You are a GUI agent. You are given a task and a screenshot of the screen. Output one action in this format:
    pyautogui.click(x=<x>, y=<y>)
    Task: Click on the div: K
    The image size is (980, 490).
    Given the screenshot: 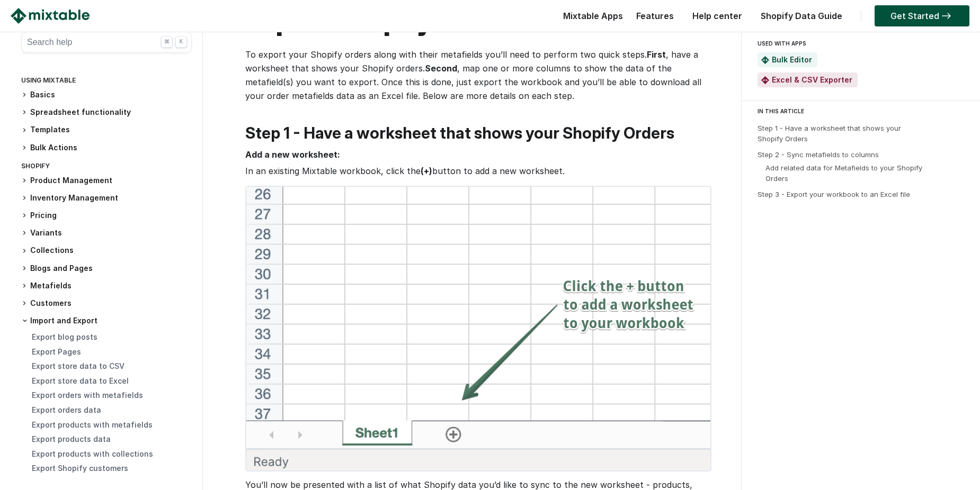 What is the action you would take?
    pyautogui.click(x=181, y=42)
    